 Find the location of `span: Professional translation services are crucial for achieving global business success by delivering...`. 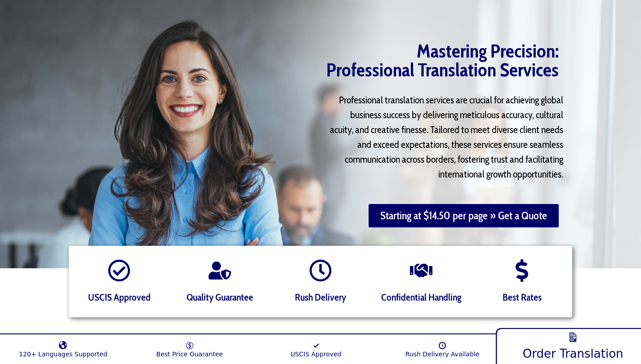

span: Professional translation services are crucial for achieving global business success by delivering... is located at coordinates (446, 137).